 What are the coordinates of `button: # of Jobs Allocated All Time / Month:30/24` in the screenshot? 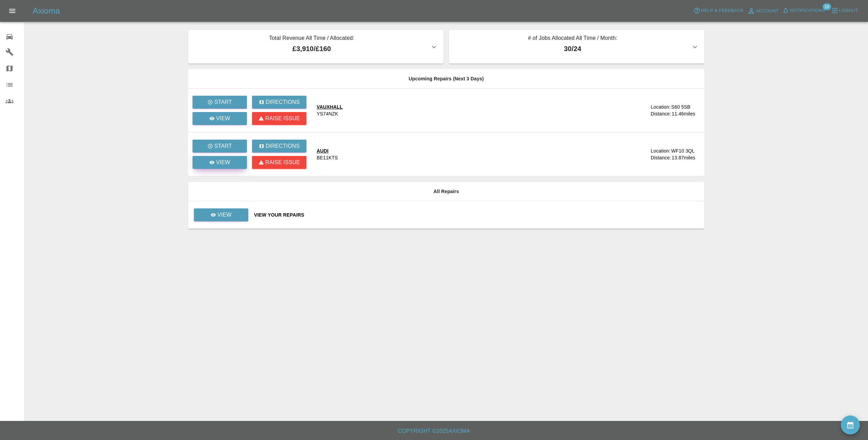 It's located at (577, 47).